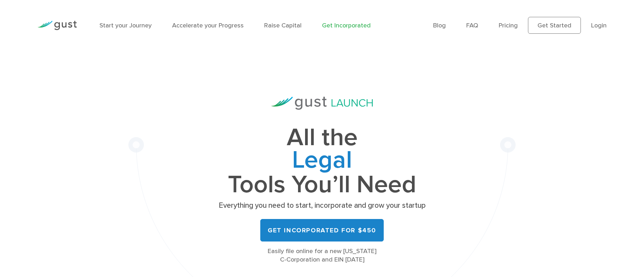  Describe the element at coordinates (322, 206) in the screenshot. I see `p: Everything you need to start, incorporate and grow your startup` at that location.